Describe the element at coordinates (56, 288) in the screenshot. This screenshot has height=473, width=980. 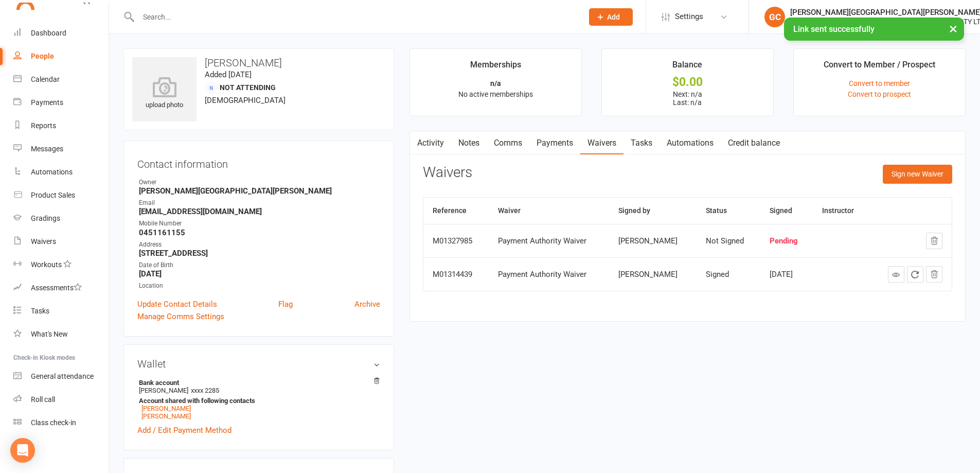
I see `div: Assessments` at that location.